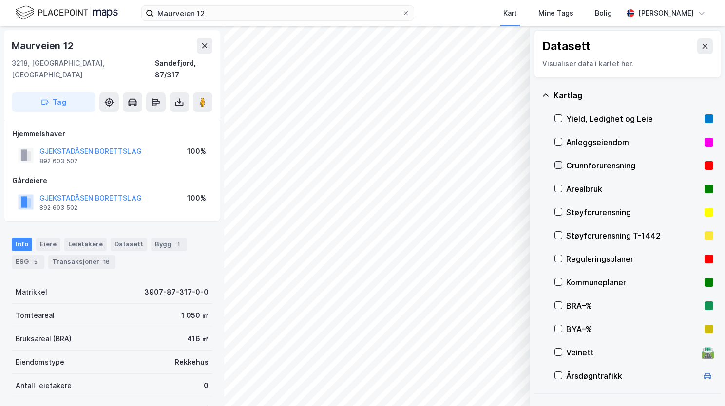  Describe the element at coordinates (22, 245) in the screenshot. I see `div: Info` at that location.